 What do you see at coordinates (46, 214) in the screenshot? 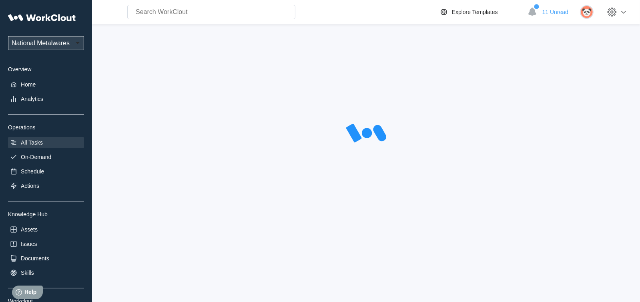
I see `div: Knowledge Hub` at bounding box center [46, 214].